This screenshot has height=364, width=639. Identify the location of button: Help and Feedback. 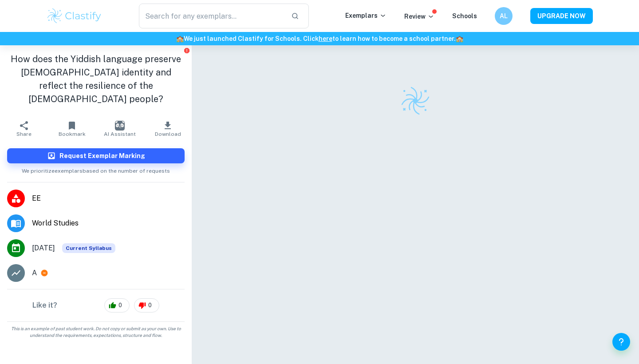
(622, 341).